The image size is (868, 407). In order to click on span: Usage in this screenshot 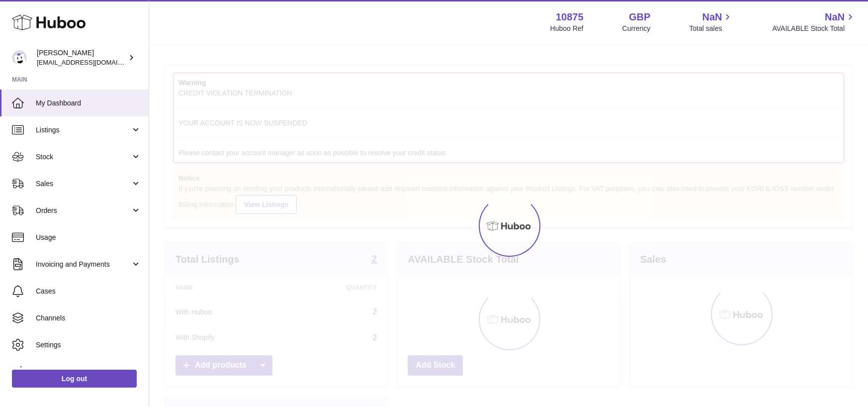, I will do `click(88, 237)`.